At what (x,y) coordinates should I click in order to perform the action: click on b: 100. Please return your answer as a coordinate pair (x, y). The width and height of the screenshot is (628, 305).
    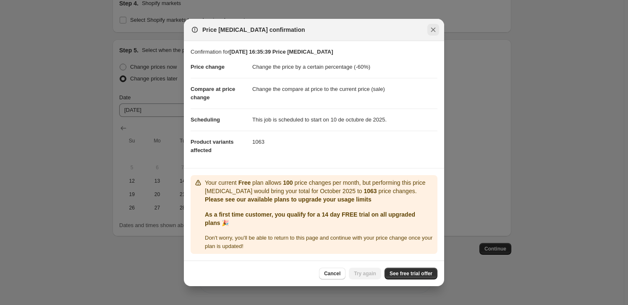
    Looking at the image, I should click on (287, 183).